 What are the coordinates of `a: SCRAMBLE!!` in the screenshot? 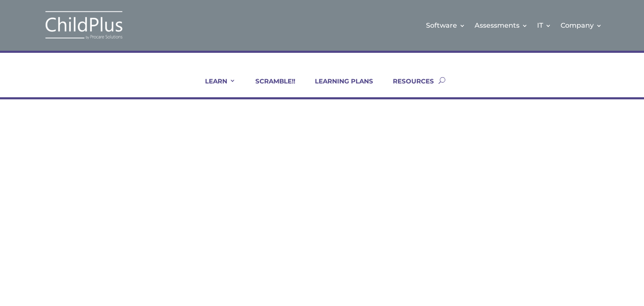 It's located at (270, 87).